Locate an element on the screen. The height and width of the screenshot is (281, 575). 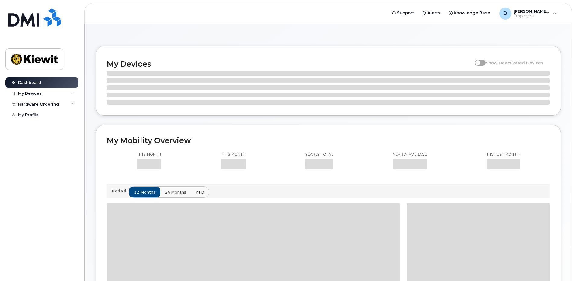
input: Show Deactivated Devices is located at coordinates (477, 59).